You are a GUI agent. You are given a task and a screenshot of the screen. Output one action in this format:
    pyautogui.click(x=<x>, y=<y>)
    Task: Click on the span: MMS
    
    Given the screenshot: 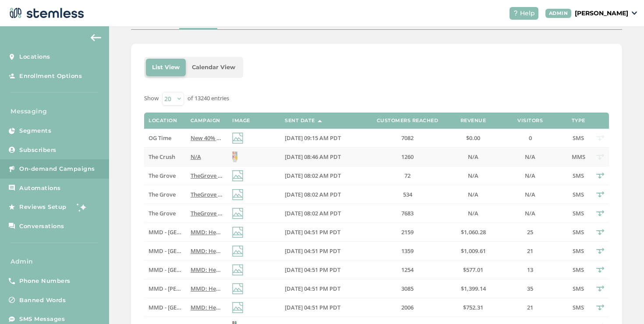 What is the action you would take?
    pyautogui.click(x=578, y=157)
    